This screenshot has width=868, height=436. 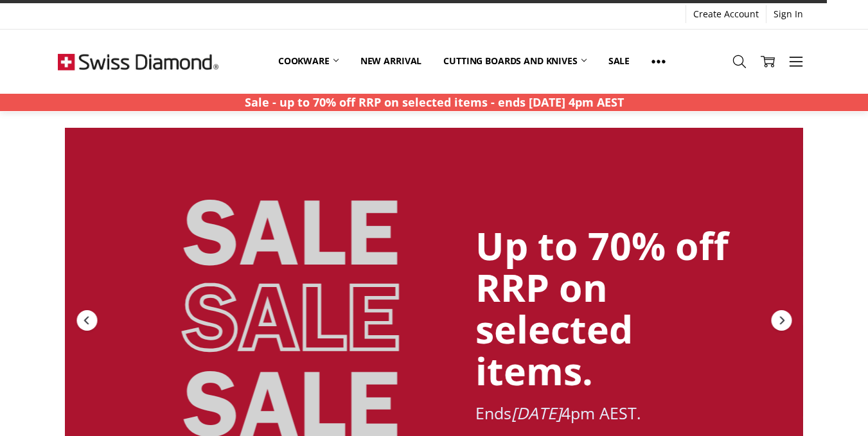 I want to click on a: New arrival, so click(x=391, y=61).